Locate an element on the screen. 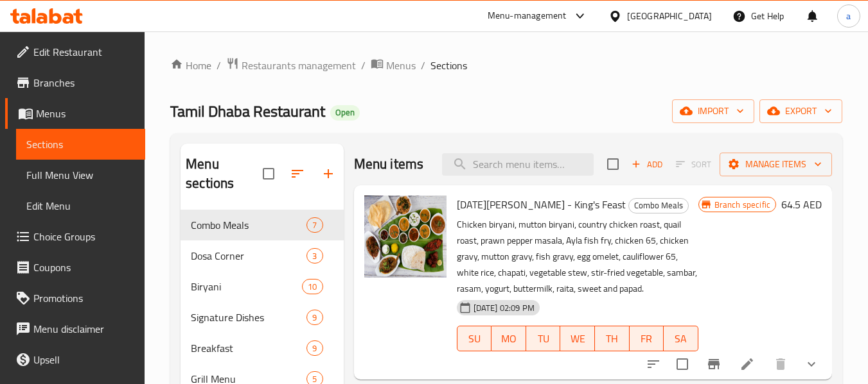 The width and height of the screenshot is (868, 384). div: Dosa Corner3 is located at coordinates (261, 256).